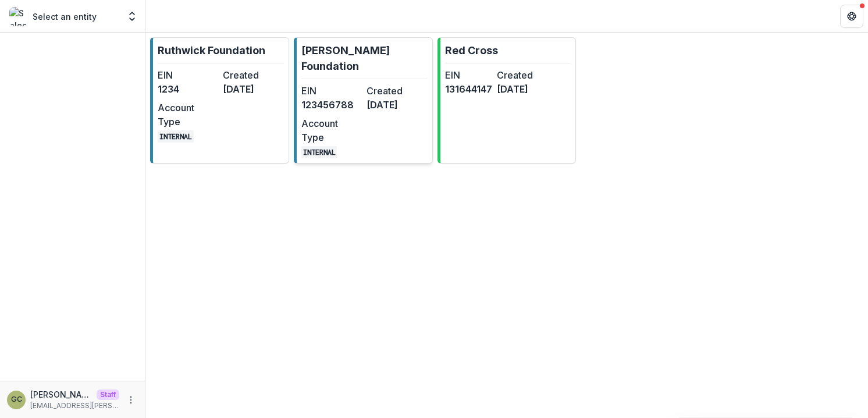 The image size is (868, 418). What do you see at coordinates (211, 50) in the screenshot?
I see `p: Ruthwick Foundation` at bounding box center [211, 50].